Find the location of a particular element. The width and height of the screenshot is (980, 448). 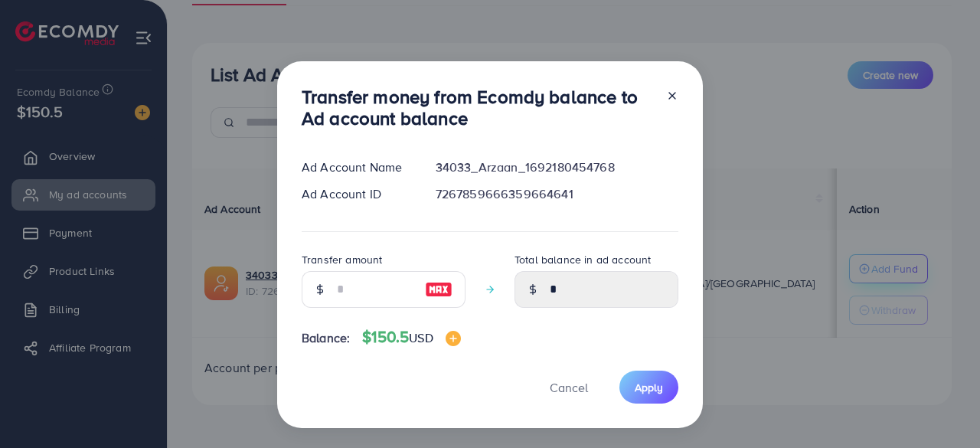

label: Transfer amount is located at coordinates (342, 260).